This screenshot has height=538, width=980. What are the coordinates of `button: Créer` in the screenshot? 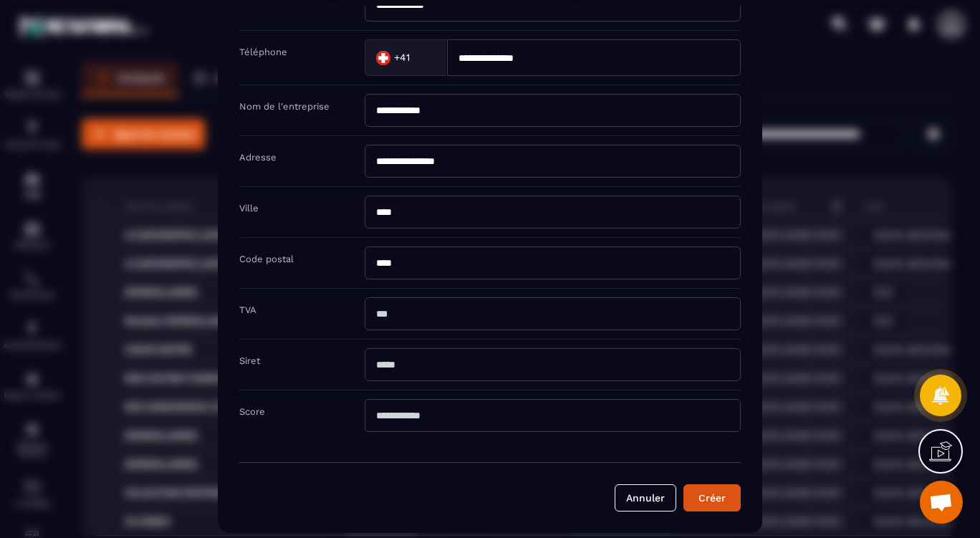 It's located at (712, 498).